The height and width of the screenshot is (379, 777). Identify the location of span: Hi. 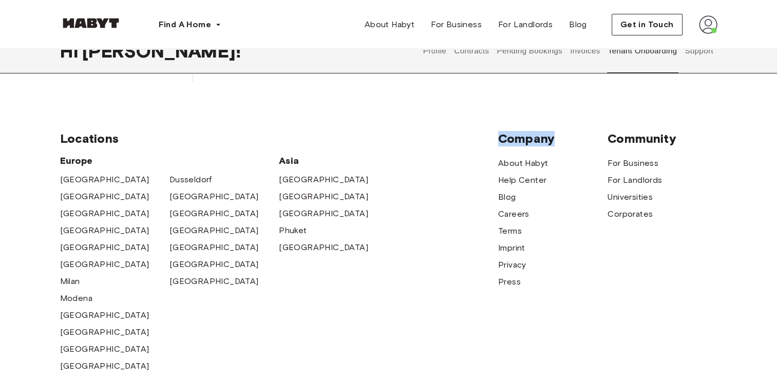
(71, 51).